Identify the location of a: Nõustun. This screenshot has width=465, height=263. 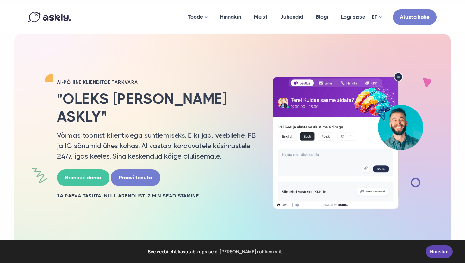
(439, 251).